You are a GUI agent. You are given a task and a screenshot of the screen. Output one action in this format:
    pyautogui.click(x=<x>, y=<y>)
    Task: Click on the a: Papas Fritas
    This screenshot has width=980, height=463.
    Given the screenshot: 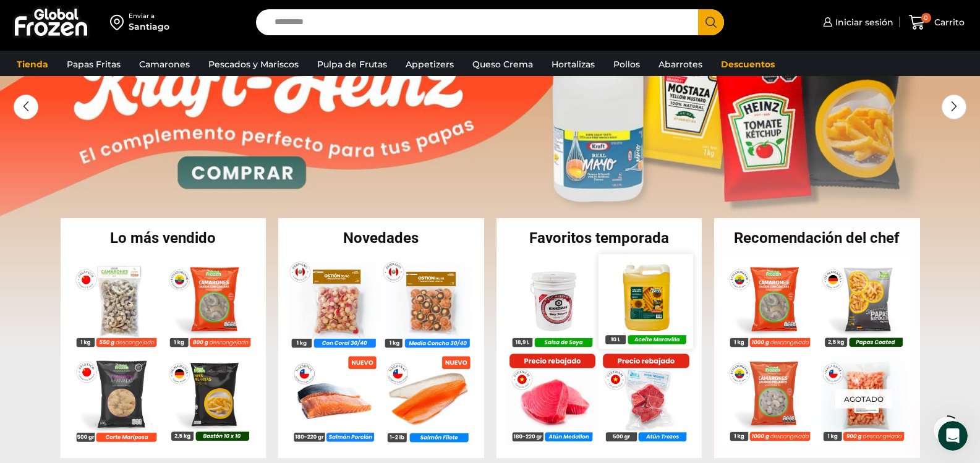 What is the action you would take?
    pyautogui.click(x=93, y=65)
    